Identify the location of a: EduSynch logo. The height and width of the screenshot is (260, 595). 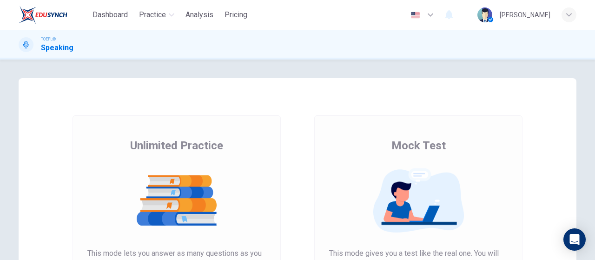
(53, 15).